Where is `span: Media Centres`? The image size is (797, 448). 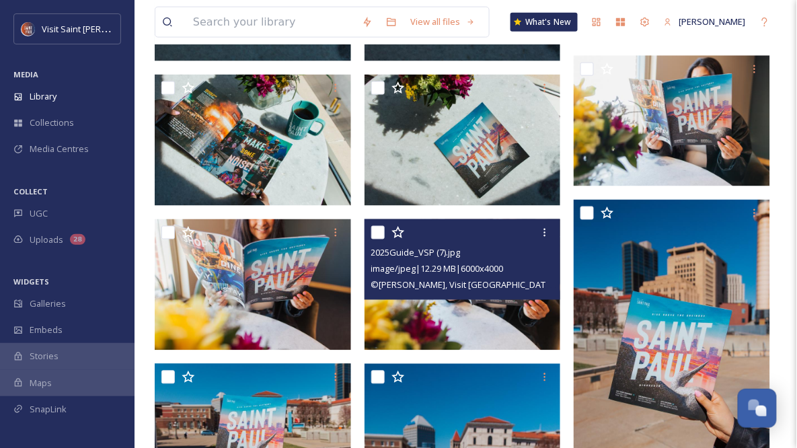 span: Media Centres is located at coordinates (59, 149).